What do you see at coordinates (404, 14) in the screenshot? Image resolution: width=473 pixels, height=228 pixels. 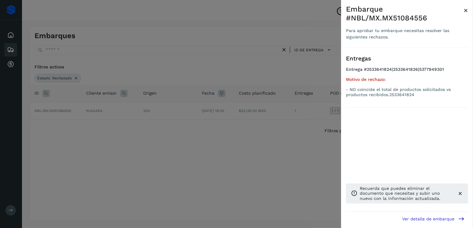 I see `div: Embarque #NBL/MX.MX51084556` at bounding box center [404, 14].